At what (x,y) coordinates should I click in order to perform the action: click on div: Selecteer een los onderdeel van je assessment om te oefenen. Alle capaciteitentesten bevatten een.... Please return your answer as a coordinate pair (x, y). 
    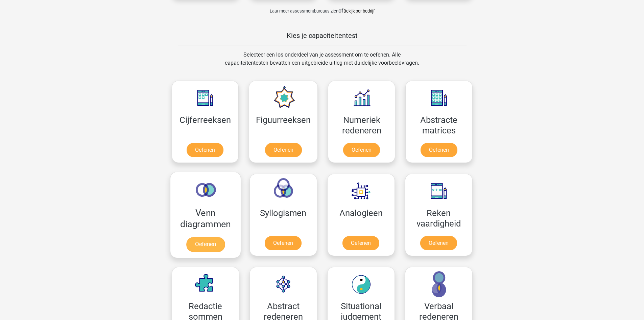
    Looking at the image, I should click on (322, 63).